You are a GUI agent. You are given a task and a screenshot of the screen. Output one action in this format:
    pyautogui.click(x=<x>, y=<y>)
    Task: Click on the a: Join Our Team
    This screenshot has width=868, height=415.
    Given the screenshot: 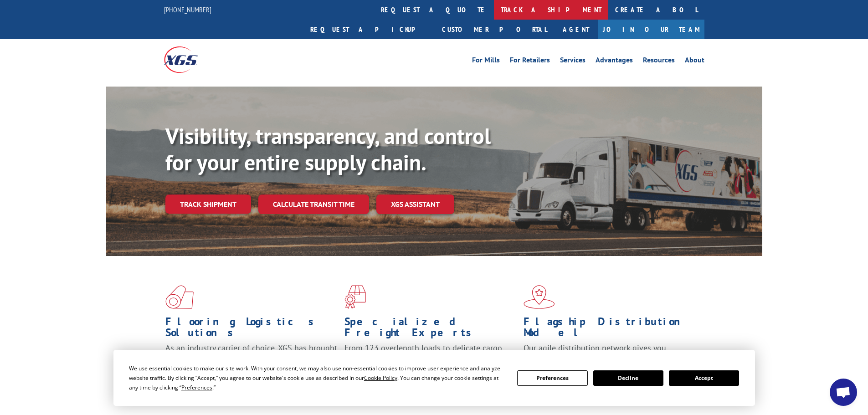 What is the action you would take?
    pyautogui.click(x=651, y=29)
    